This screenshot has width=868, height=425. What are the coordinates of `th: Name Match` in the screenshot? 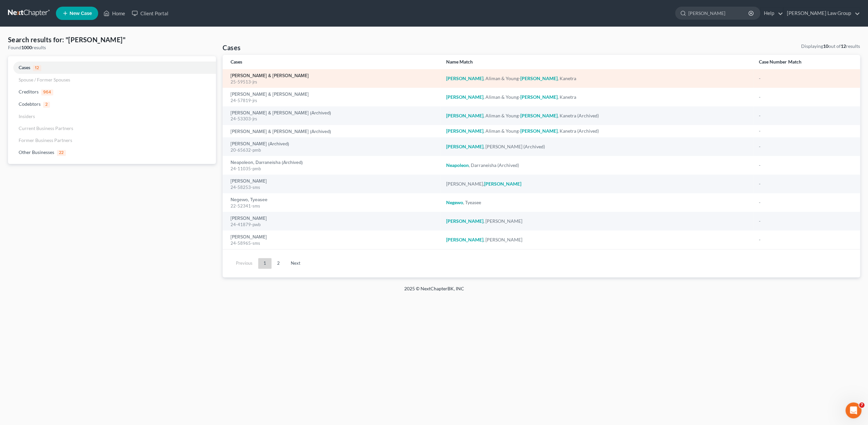 It's located at (597, 62).